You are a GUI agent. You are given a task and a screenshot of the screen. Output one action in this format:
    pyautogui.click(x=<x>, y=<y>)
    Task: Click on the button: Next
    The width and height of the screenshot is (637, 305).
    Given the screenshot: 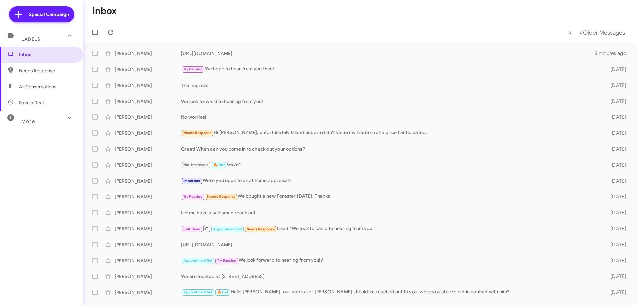 What is the action you would take?
    pyautogui.click(x=602, y=32)
    